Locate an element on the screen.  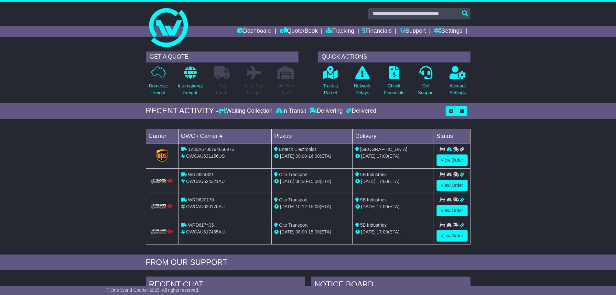
a: CheckFinancials is located at coordinates (394, 82).